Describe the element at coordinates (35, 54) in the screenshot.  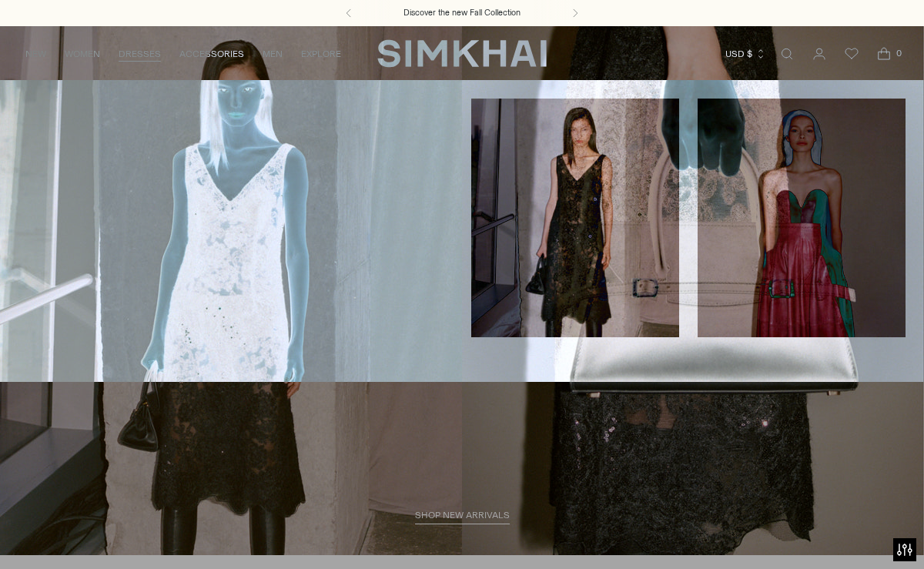
I see `a: NEW` at that location.